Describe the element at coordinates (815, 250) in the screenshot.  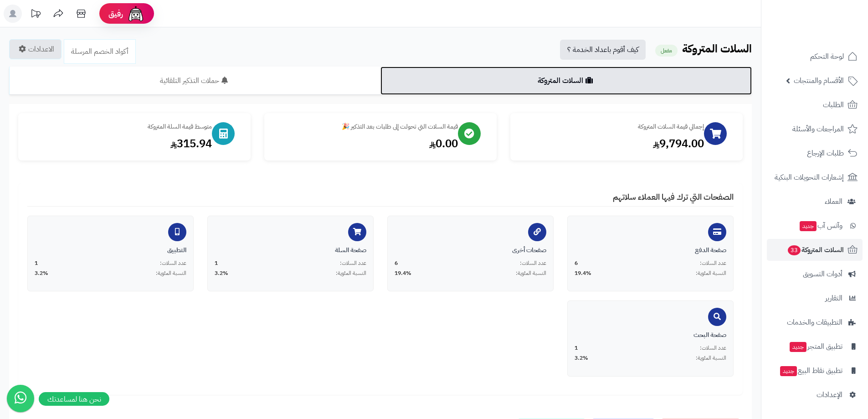
I see `span: السلات المتروكة` at that location.